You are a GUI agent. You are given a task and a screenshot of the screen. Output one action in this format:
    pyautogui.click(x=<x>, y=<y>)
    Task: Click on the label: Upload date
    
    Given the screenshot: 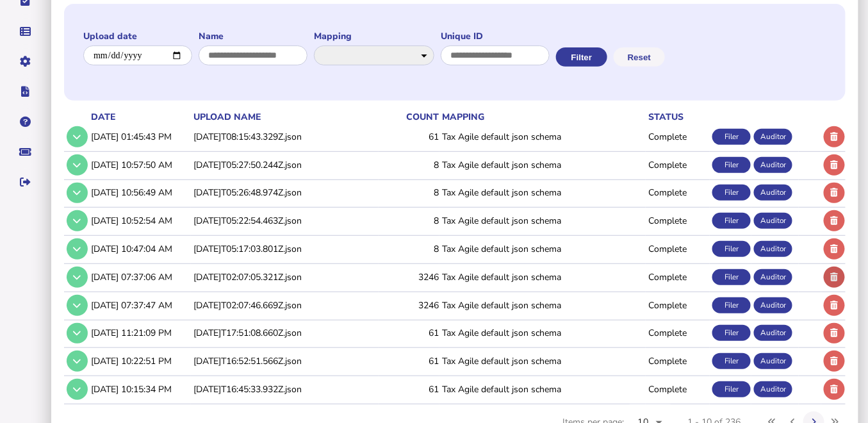 What is the action you would take?
    pyautogui.click(x=138, y=36)
    